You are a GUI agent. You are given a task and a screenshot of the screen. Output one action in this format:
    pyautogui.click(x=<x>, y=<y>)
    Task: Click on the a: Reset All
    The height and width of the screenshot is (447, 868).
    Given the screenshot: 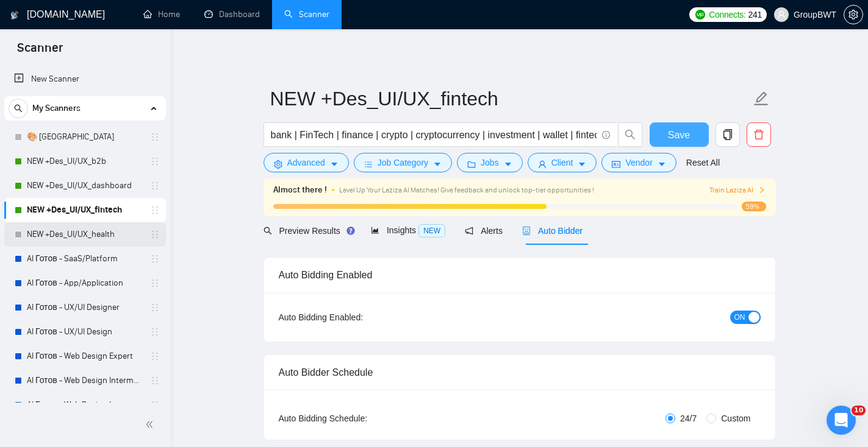 What is the action you would take?
    pyautogui.click(x=703, y=163)
    